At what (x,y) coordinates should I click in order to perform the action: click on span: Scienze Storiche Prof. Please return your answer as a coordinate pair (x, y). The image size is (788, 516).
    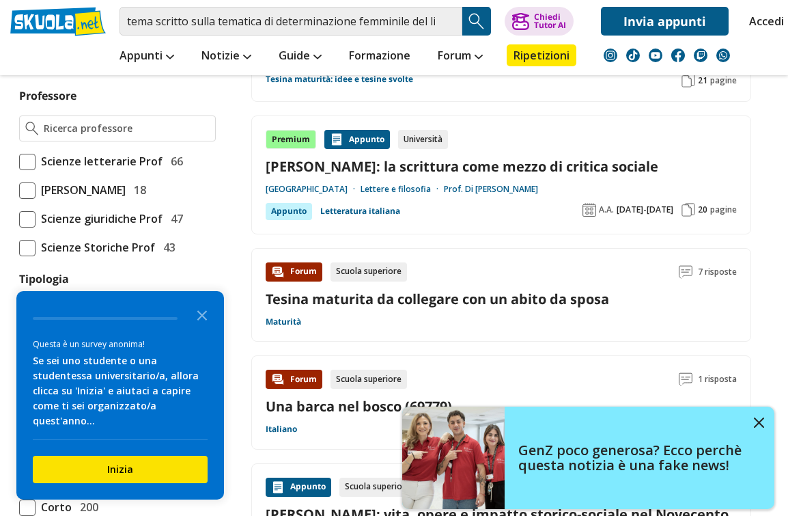
    Looking at the image, I should click on (95, 247).